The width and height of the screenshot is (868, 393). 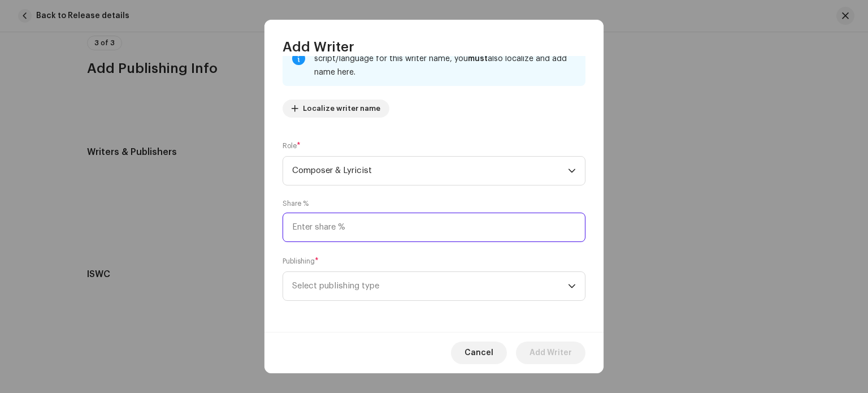 What do you see at coordinates (551, 353) in the screenshot?
I see `button: Add Writer` at bounding box center [551, 353].